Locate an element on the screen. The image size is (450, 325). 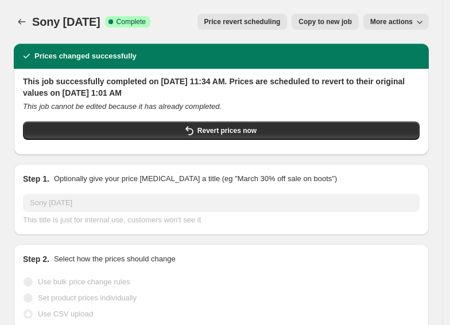
input: 30% off holiday sale is located at coordinates (221, 203).